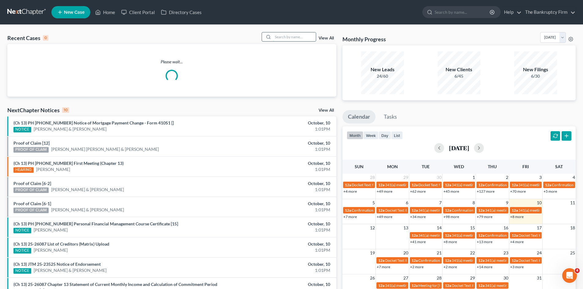  Describe the element at coordinates (383, 76) in the screenshot. I see `div: 24/60` at that location.